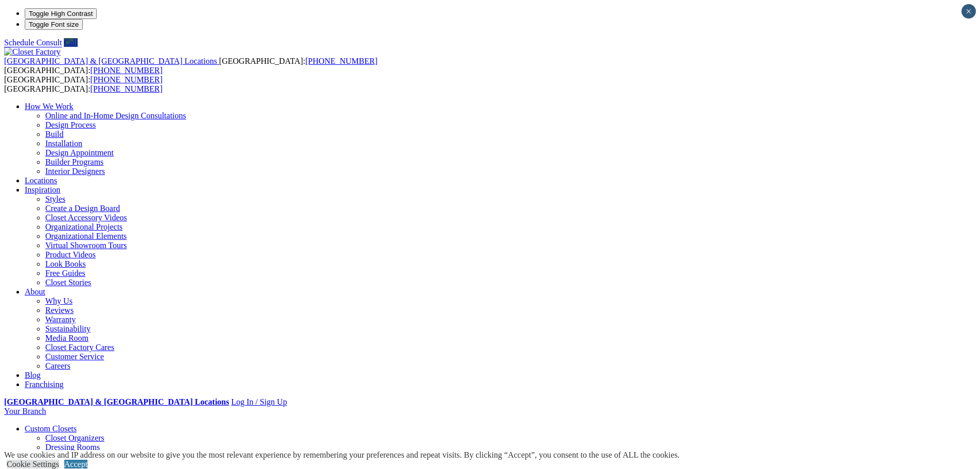 This screenshot has height=469, width=980. Describe the element at coordinates (55, 199) in the screenshot. I see `a: Styles` at that location.